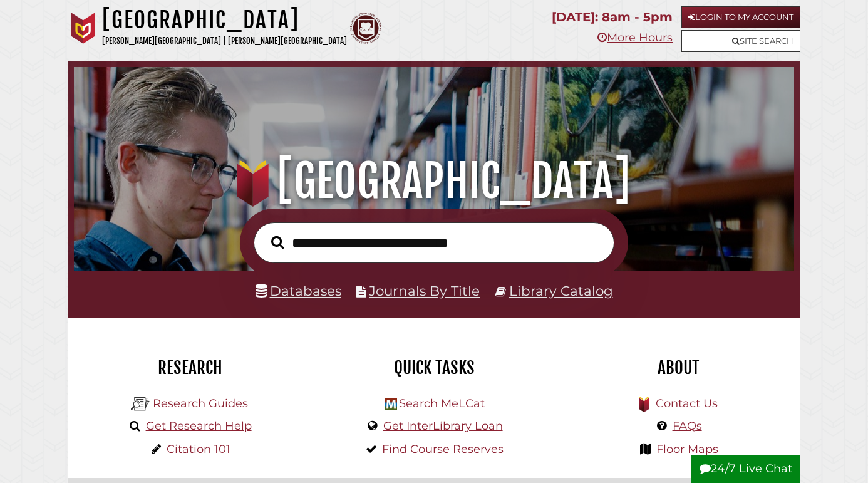 This screenshot has width=868, height=483. I want to click on h2: Research, so click(189, 368).